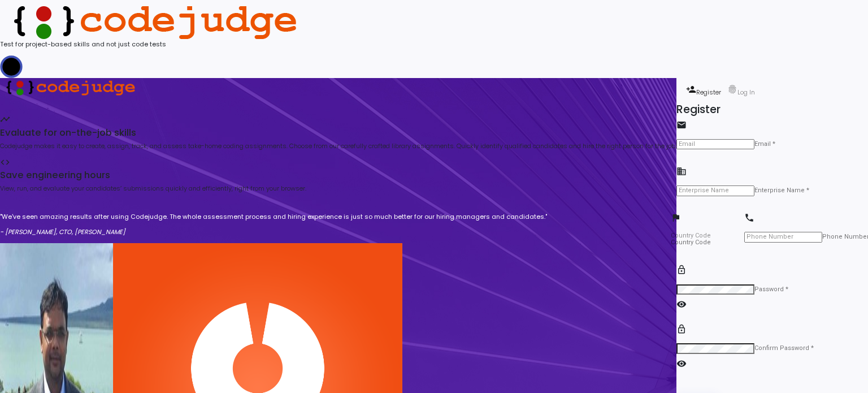 The height and width of the screenshot is (393, 868). I want to click on mat-icon: phone, so click(750, 218).